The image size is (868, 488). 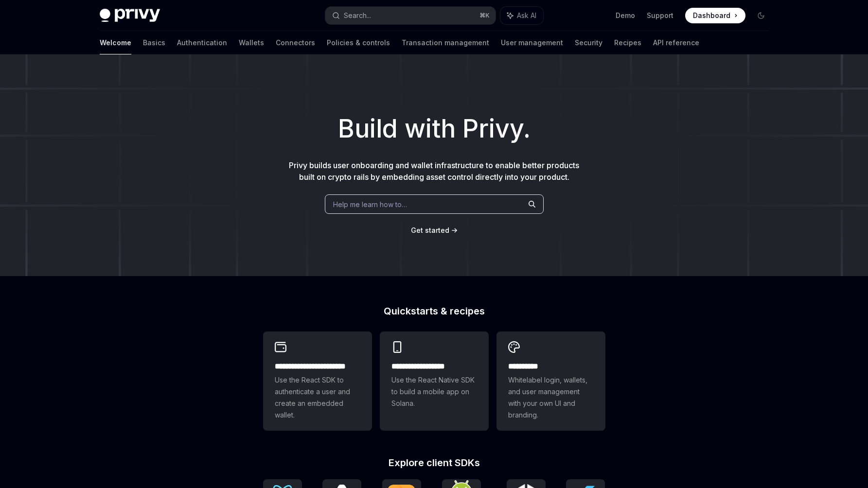 I want to click on a: Recipes, so click(x=628, y=43).